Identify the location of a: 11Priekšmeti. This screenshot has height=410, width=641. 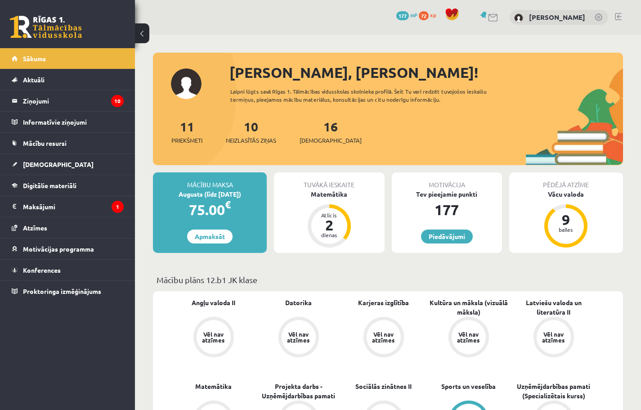
(187, 131).